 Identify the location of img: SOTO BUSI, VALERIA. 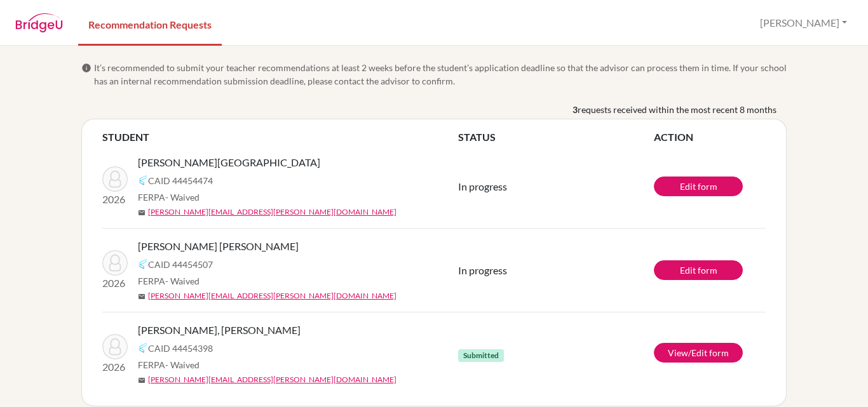
(115, 263).